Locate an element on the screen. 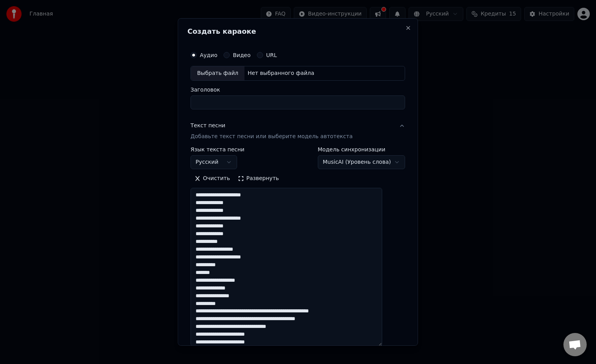 This screenshot has height=364, width=596. label: Заголовок is located at coordinates (298, 89).